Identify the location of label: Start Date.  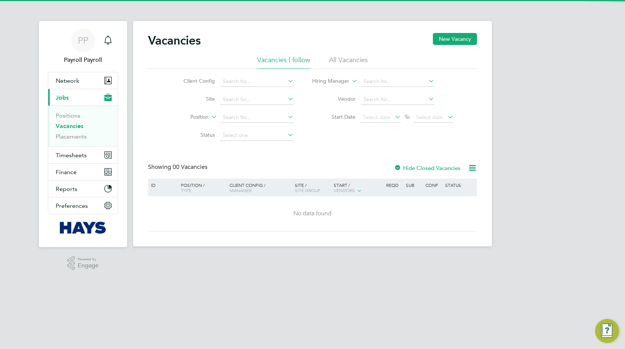
(334, 117).